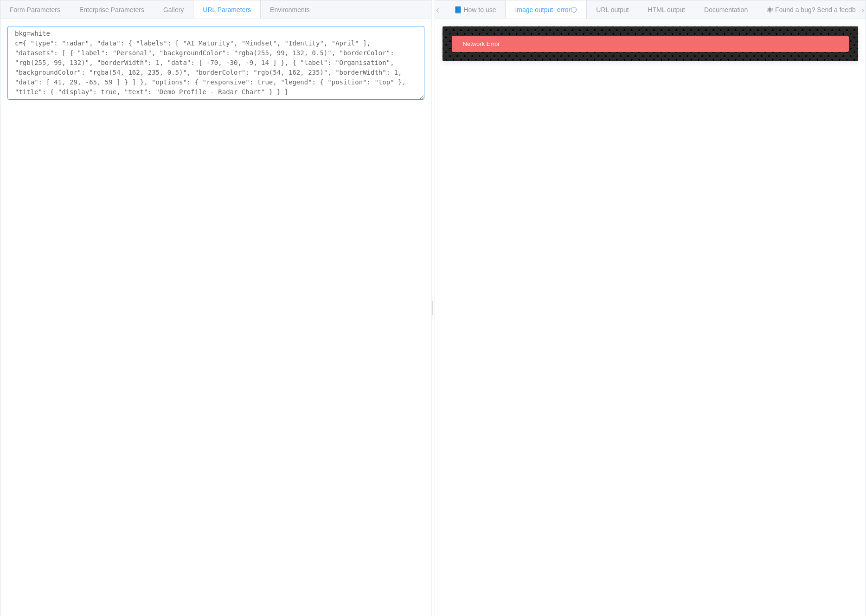  Describe the element at coordinates (35, 9) in the screenshot. I see `span: Form Parameters` at that location.